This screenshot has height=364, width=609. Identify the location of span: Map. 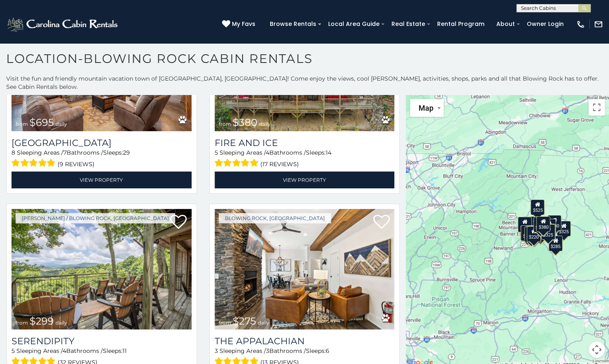
(426, 108).